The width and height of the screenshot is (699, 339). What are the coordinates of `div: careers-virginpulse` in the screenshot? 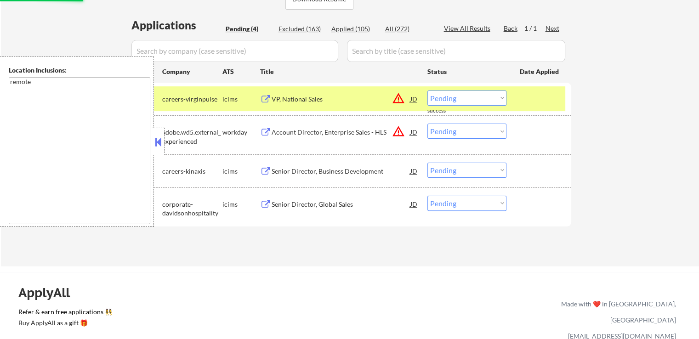 It's located at (192, 99).